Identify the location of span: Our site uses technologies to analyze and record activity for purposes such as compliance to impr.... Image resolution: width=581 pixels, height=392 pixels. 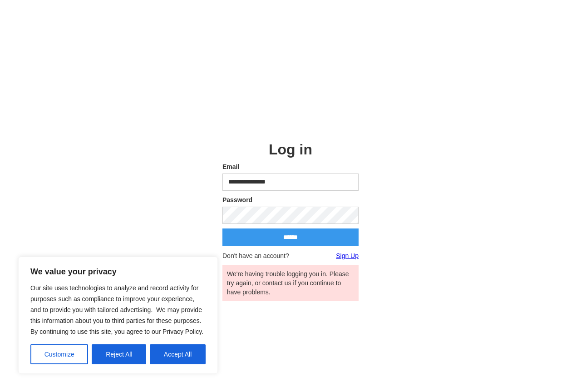
(116, 309).